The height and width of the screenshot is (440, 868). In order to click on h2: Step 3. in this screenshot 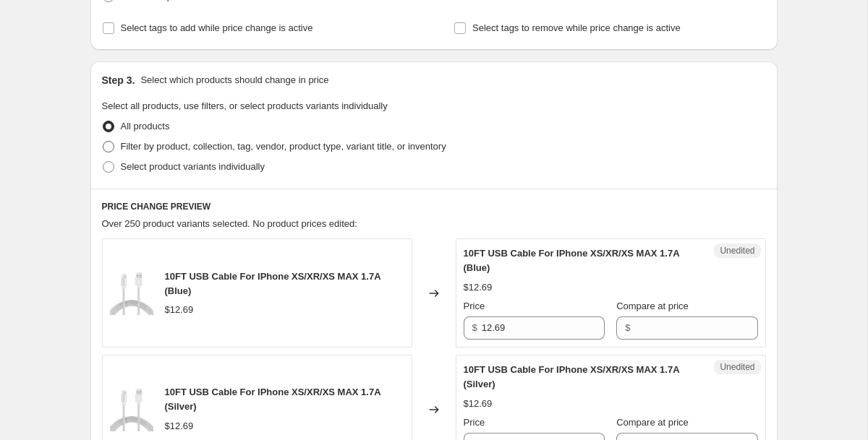, I will do `click(118, 80)`.